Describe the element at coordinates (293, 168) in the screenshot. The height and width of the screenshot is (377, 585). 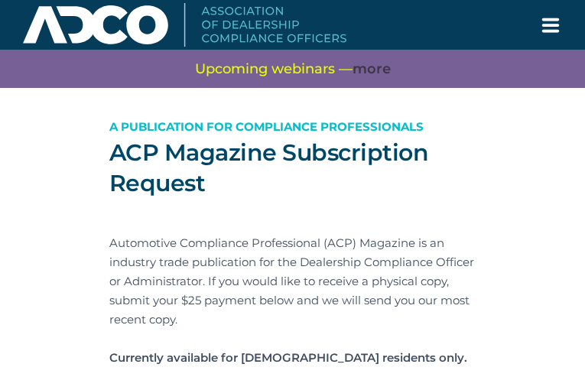
I see `h1: ACP Magazine Subscription Request` at that location.